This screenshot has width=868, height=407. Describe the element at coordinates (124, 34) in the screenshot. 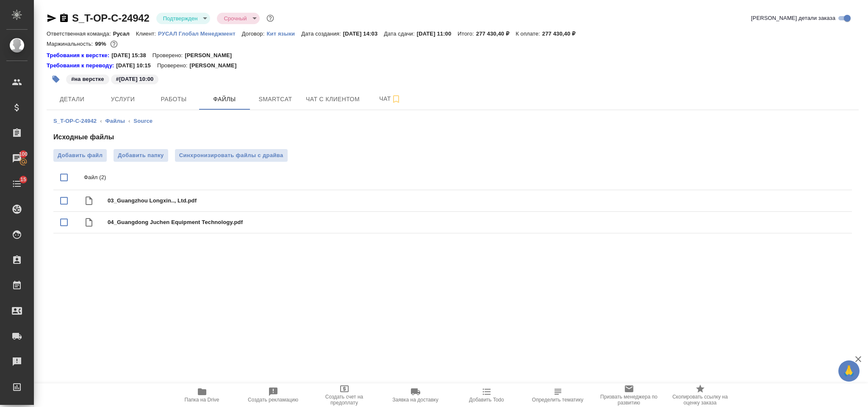

I see `p: Русал` at that location.